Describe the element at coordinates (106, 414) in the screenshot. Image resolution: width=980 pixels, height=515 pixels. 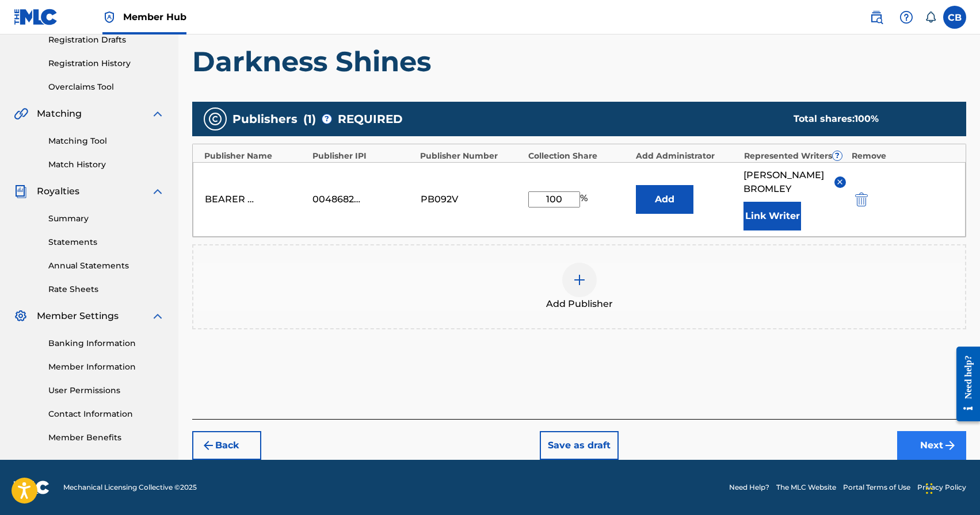
I see `a: Contact Information` at that location.